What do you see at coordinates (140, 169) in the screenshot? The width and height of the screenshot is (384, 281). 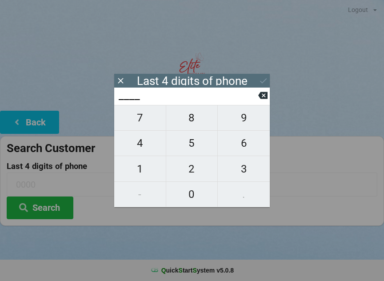 I see `span: 1` at bounding box center [140, 169].